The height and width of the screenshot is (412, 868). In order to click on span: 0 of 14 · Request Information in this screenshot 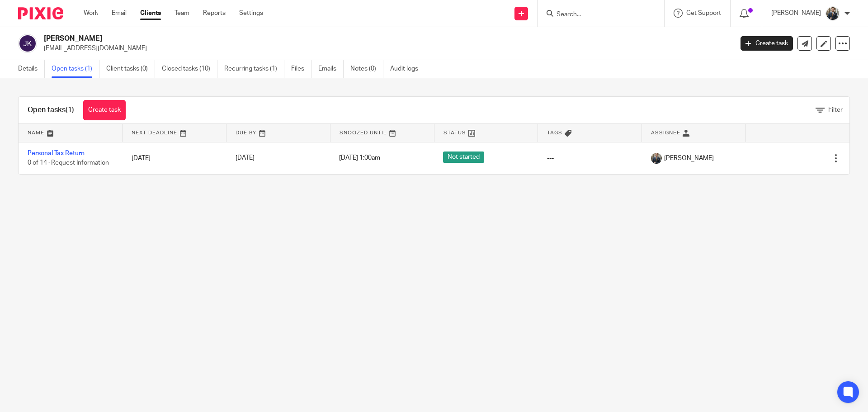, I will do `click(68, 163)`.